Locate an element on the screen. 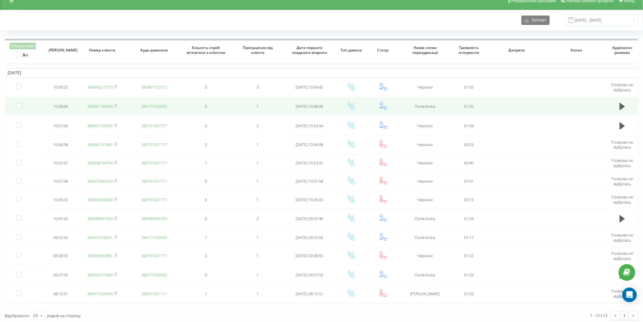 This screenshot has width=643, height=322. td: 10:58:06 is located at coordinates (60, 106).